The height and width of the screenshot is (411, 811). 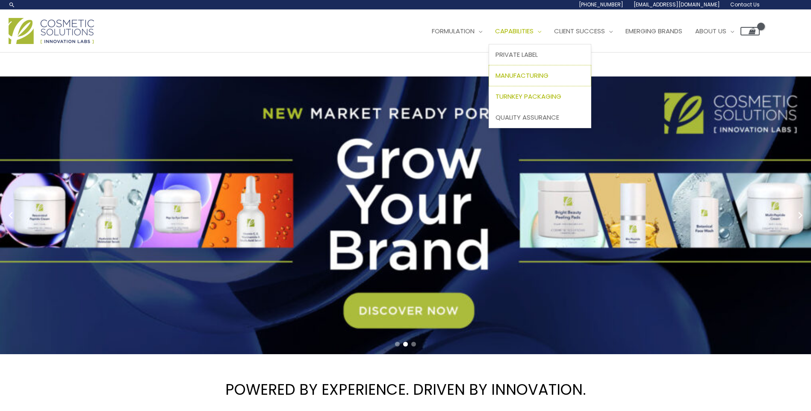 I want to click on a: About Us, so click(x=714, y=31).